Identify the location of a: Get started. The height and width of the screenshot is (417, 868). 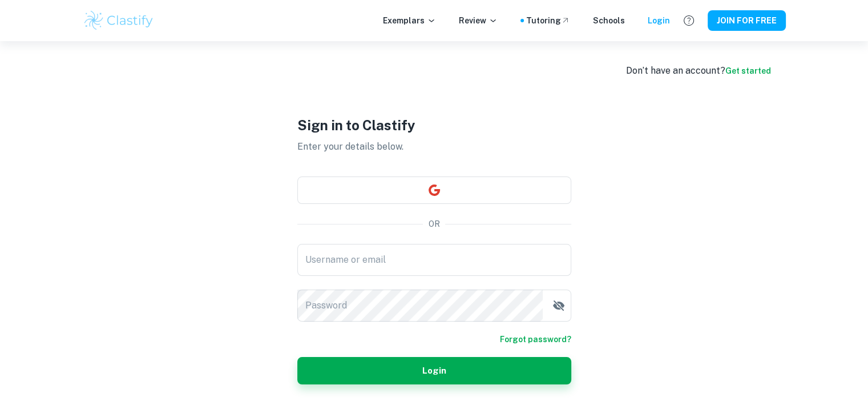
(748, 71).